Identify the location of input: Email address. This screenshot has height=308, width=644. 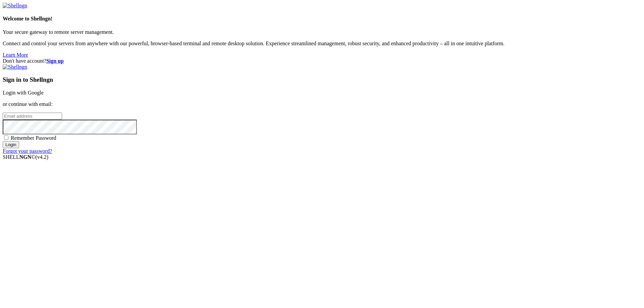
(32, 116).